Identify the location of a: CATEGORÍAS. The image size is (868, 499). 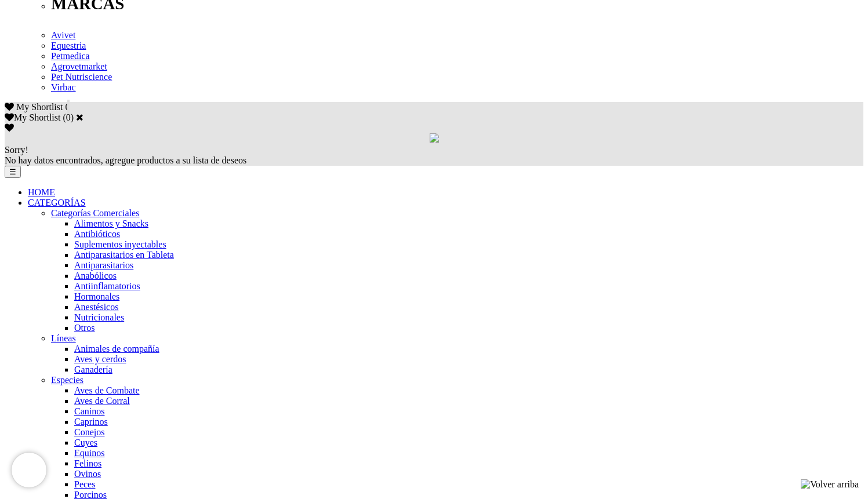
(57, 202).